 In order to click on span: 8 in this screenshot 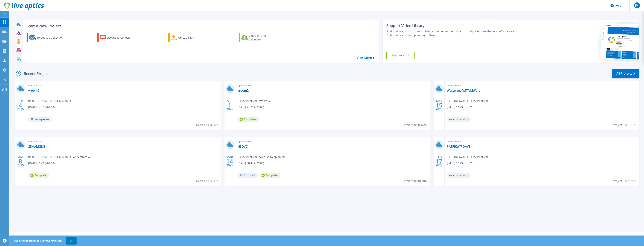, I will do `click(20, 161)`.